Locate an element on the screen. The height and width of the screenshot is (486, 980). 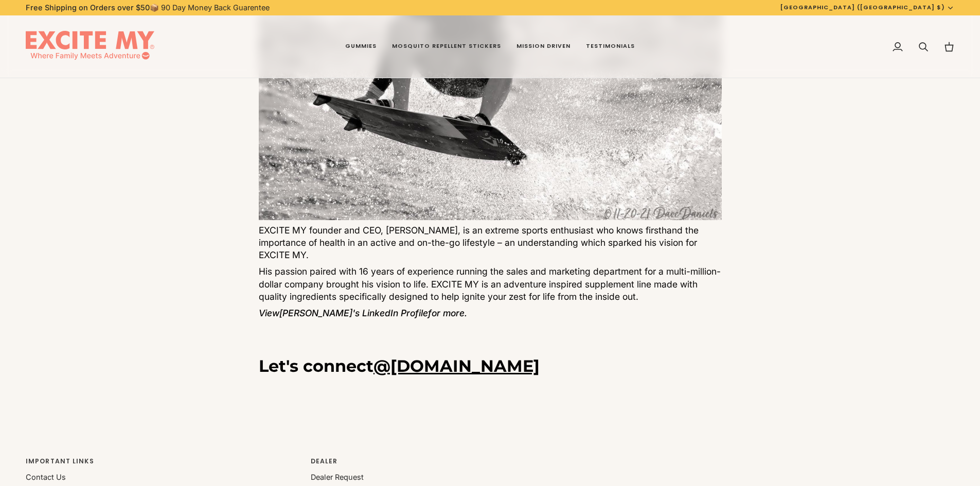
div: Mission Driven is located at coordinates (543, 46).